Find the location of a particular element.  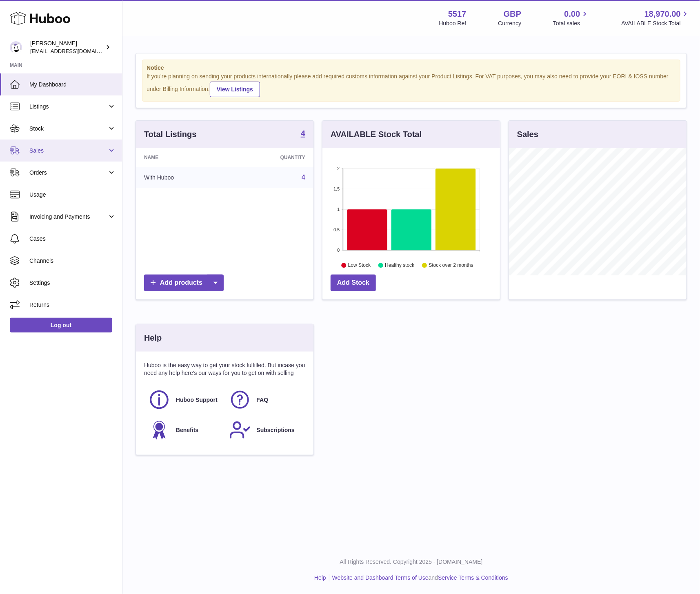

a: Help is located at coordinates (320, 577).